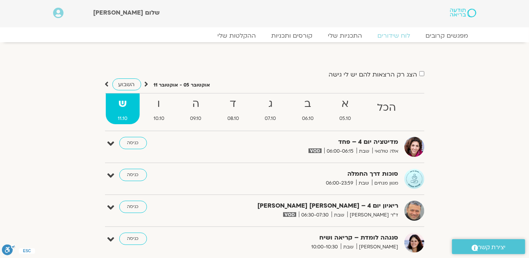 This screenshot has width=529, height=258. Describe the element at coordinates (387, 108) in the screenshot. I see `strong: הכל` at that location.